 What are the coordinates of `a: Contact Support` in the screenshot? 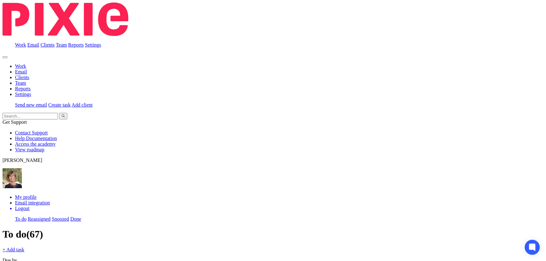 It's located at (31, 133).